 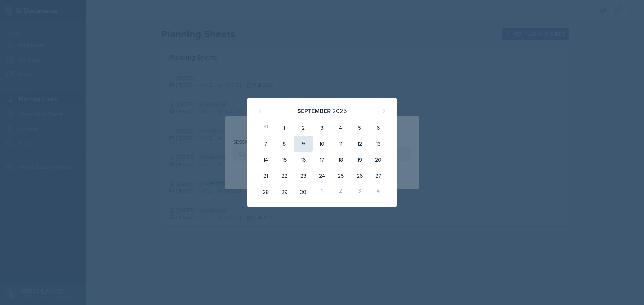 What do you see at coordinates (266, 176) in the screenshot?
I see `div: 21` at bounding box center [266, 176].